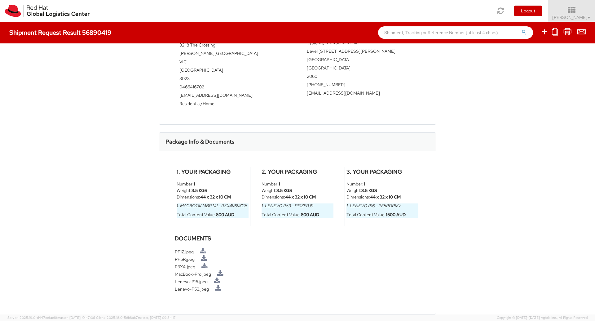 The height and width of the screenshot is (321, 595). Describe the element at coordinates (234, 88) in the screenshot. I see `td: 0466416702` at that location.